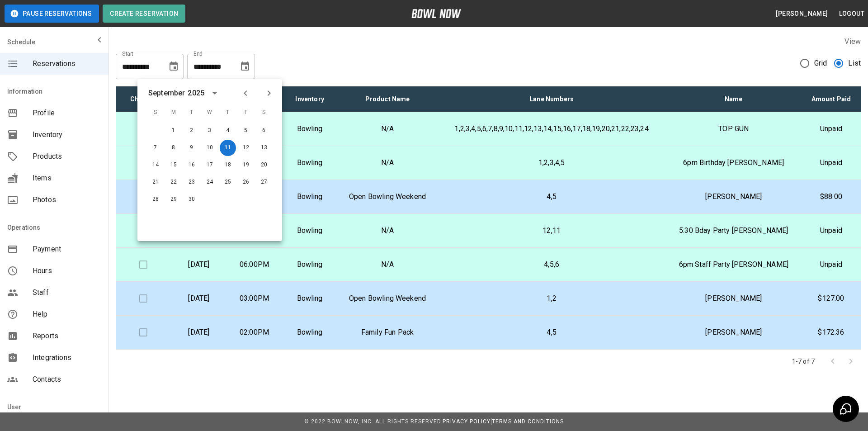 Image resolution: width=868 pixels, height=431 pixels. What do you see at coordinates (67, 336) in the screenshot?
I see `span: Reports` at bounding box center [67, 336].